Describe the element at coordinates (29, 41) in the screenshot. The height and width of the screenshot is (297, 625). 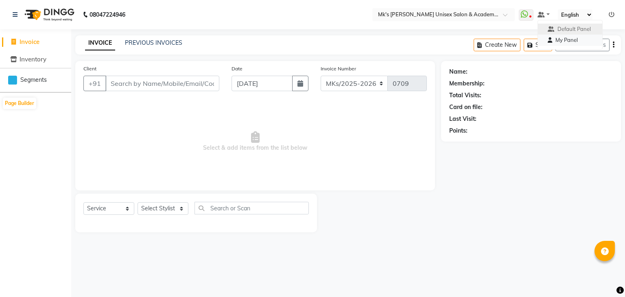
I see `span: Invoice` at that location.